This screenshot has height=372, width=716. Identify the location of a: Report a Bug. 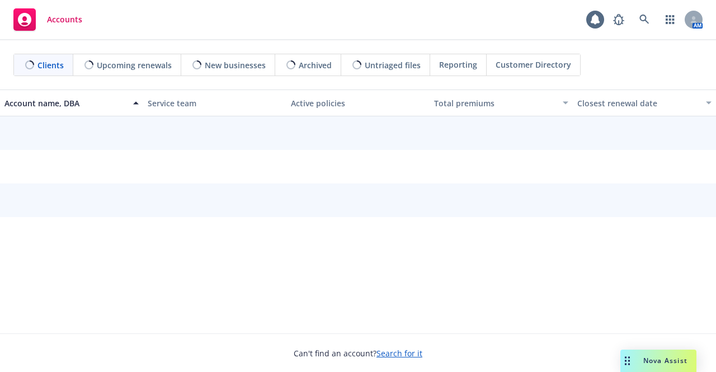
(619, 20).